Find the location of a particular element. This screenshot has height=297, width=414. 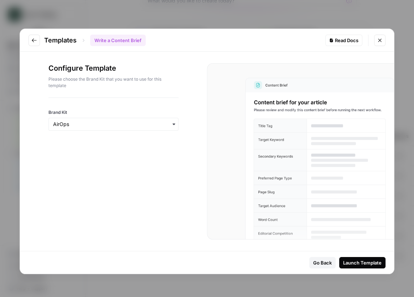

p: Please choose the Brand Kit that you want to use for this template is located at coordinates (113, 82).